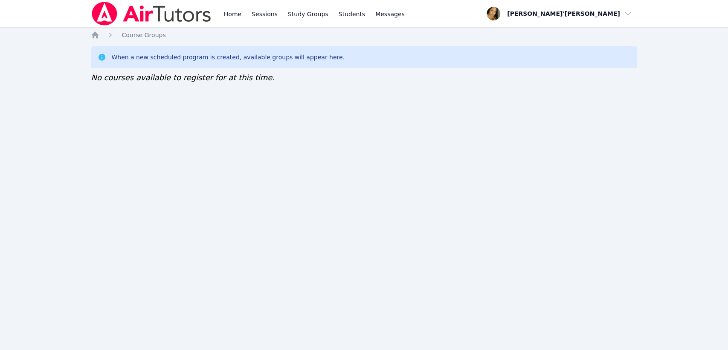 This screenshot has width=728, height=350. What do you see at coordinates (182, 77) in the screenshot?
I see `span: No courses available to register for at this time.` at bounding box center [182, 77].